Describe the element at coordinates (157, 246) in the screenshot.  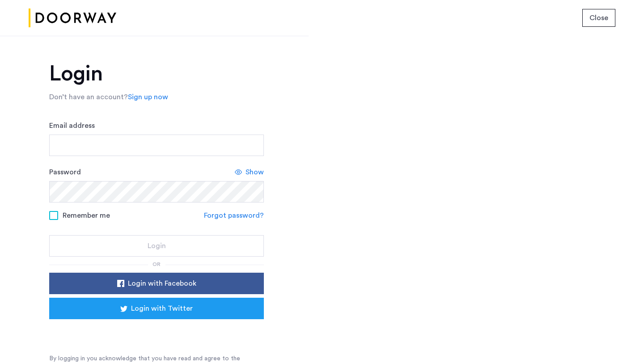
I see `span: Login` at that location.